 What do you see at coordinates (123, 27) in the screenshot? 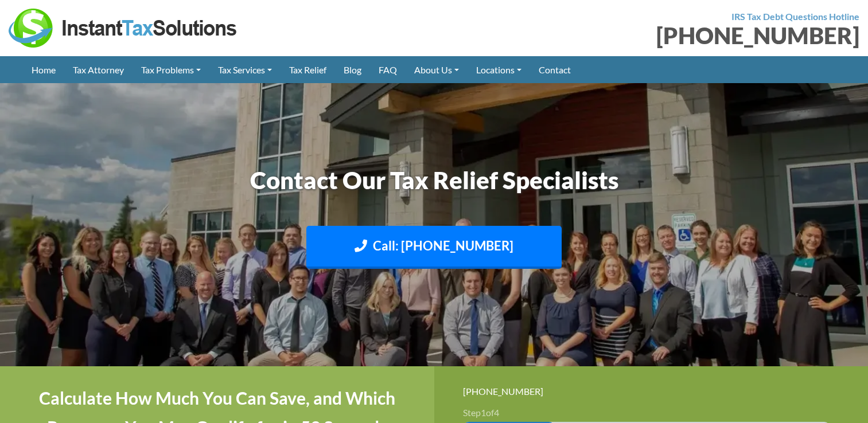
I see `a: Instant Tax Solutions Logo` at bounding box center [123, 27].